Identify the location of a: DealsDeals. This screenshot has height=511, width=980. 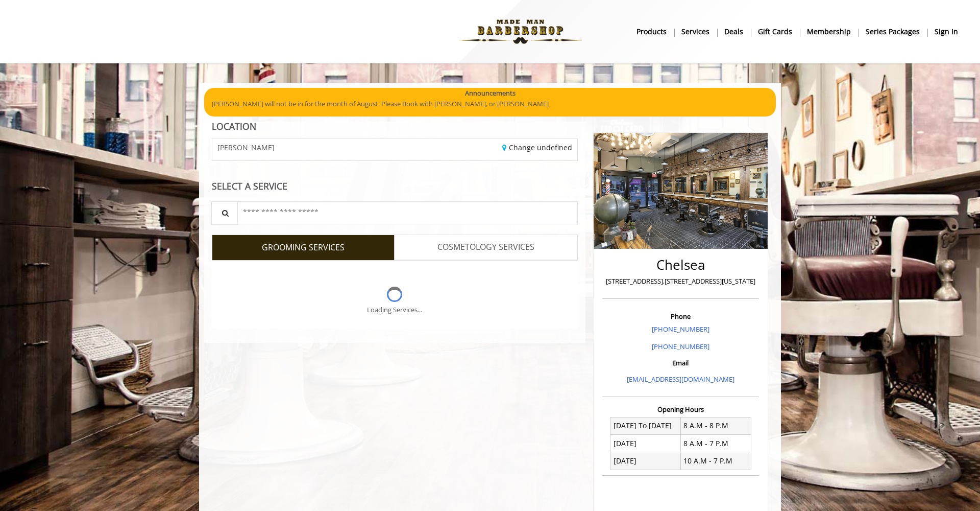
(734, 31).